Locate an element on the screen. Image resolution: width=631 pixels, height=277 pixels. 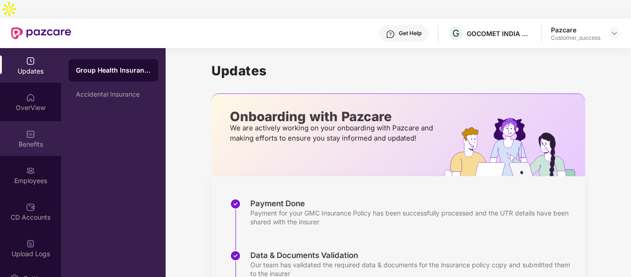
img: svg+xml;base64,PHN2ZyBpZD0iQ0RfQWNjb3VudHMiIGRhdGEtbmFtZT0iQ0QgQWNjb3VudHMiIHhtbG5zPSJodHRwOi8vd3... is located at coordinates (31, 207).